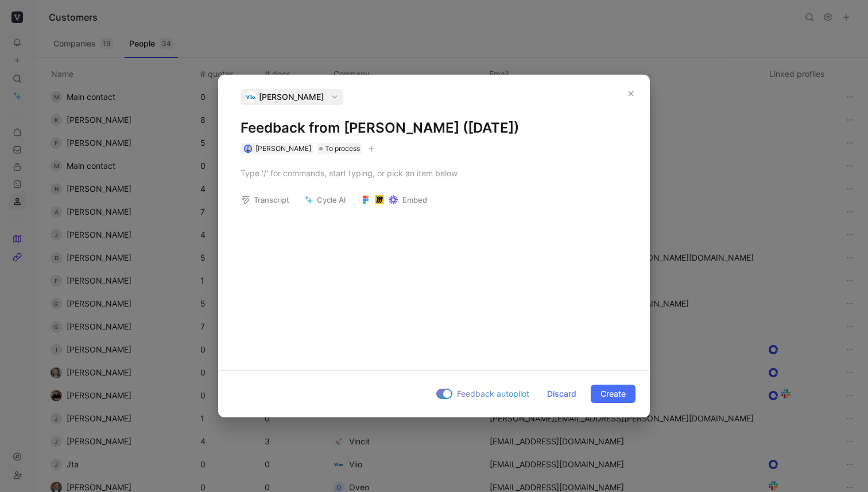 This screenshot has width=868, height=492. I want to click on button: Discard, so click(561, 394).